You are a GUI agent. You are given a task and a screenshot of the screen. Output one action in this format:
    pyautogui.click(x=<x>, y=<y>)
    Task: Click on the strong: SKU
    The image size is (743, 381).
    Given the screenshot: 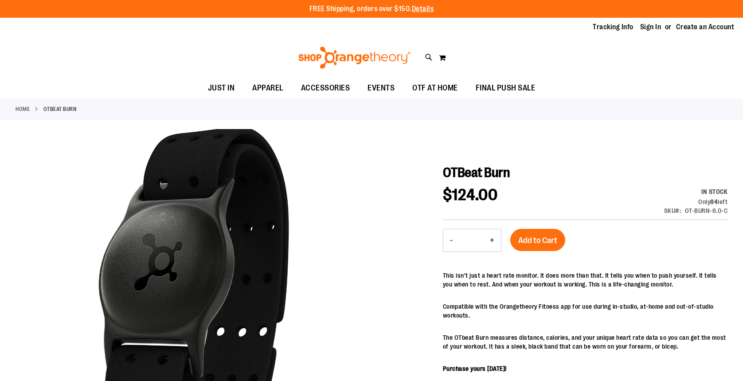 What is the action you would take?
    pyautogui.click(x=673, y=211)
    